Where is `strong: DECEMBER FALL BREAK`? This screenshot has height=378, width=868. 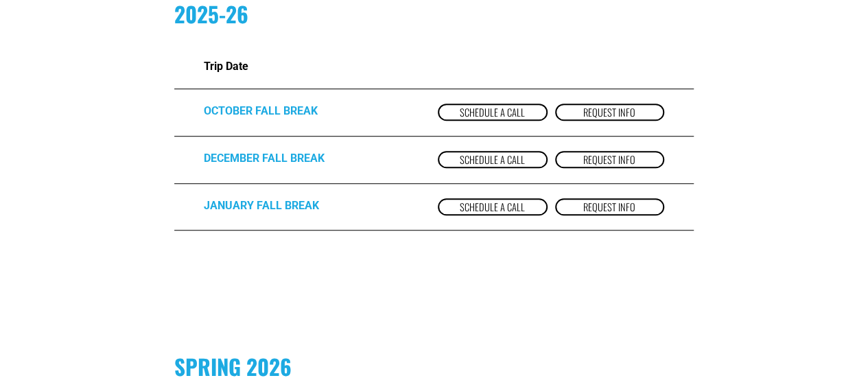 strong: DECEMBER FALL BREAK is located at coordinates (264, 158).